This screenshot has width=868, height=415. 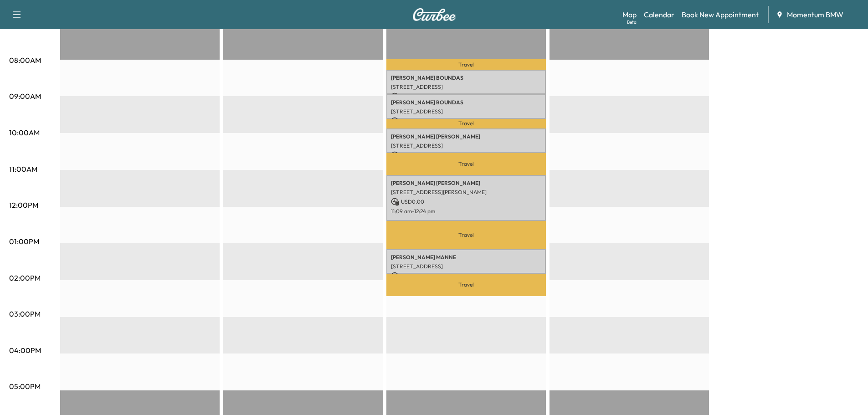 I want to click on p: 01:00PM, so click(x=24, y=241).